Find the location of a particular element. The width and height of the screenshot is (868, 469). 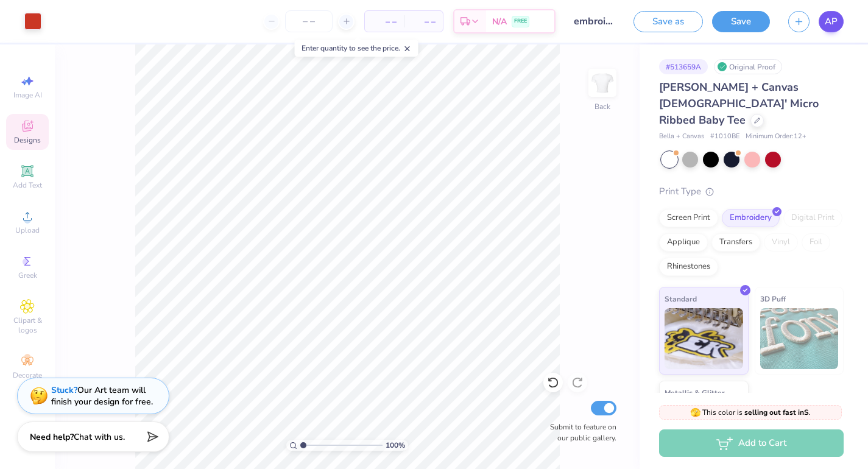

div: Enter quantity to see the price. is located at coordinates (356, 48).